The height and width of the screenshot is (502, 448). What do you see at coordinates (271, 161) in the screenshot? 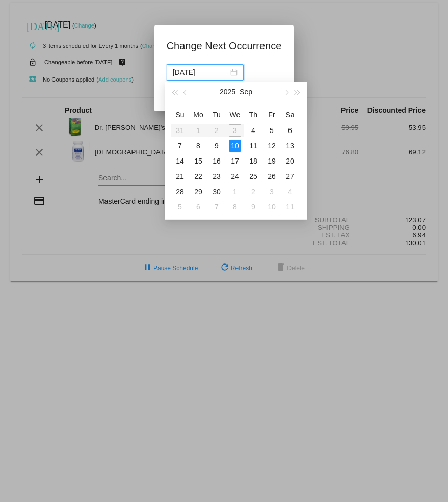
I see `div: 19` at bounding box center [271, 161].